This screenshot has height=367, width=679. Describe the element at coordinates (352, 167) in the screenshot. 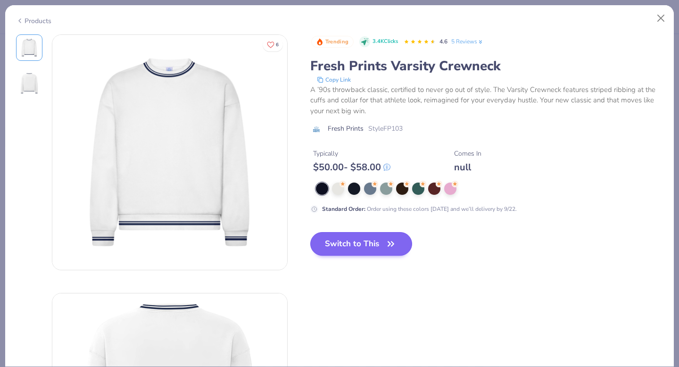

I see `div: $ 50.00 - $ 58.00` at that location.